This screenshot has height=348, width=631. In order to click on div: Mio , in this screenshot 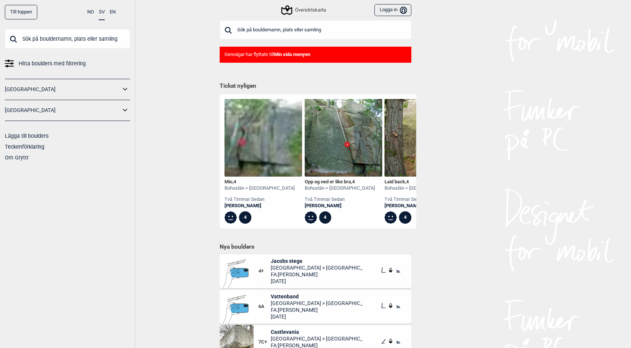, I will do `click(260, 182)`.